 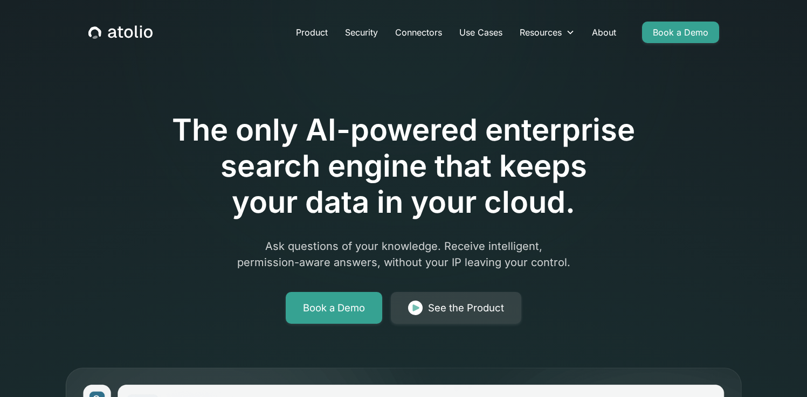 What do you see at coordinates (466, 308) in the screenshot?
I see `div: See the Product` at bounding box center [466, 308].